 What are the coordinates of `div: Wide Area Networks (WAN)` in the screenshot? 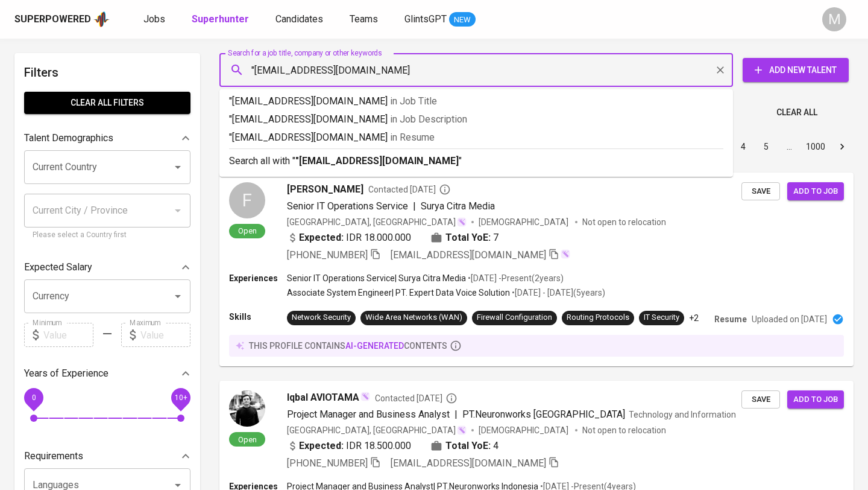 It's located at (414, 317).